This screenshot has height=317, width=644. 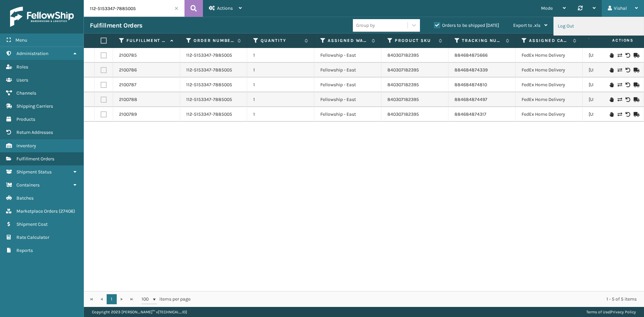 I want to click on span: Marketplace Orders, so click(x=37, y=211).